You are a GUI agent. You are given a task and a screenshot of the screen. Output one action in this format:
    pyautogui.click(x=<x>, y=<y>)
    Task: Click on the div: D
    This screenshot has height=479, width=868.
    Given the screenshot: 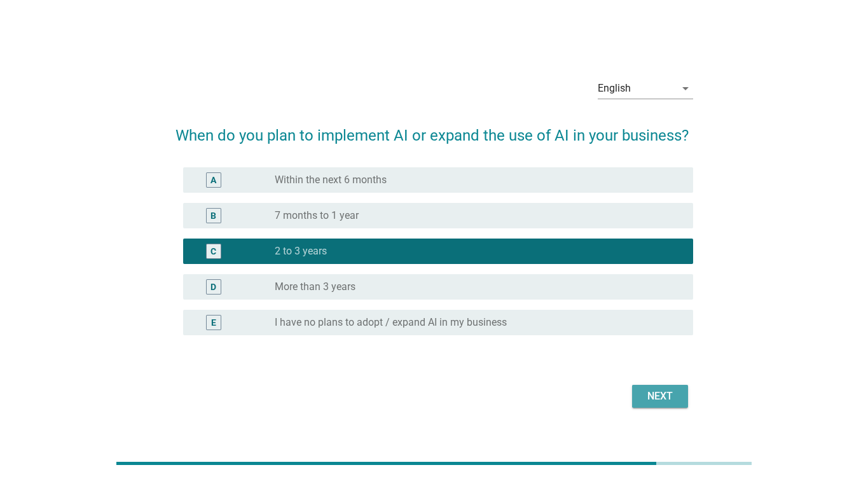 What is the action you would take?
    pyautogui.click(x=213, y=286)
    